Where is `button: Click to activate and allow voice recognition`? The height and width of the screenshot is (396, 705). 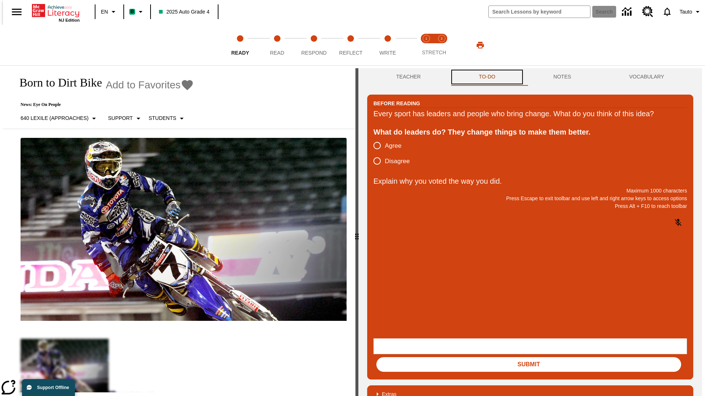
button: Click to activate and allow voice recognition is located at coordinates (678, 223).